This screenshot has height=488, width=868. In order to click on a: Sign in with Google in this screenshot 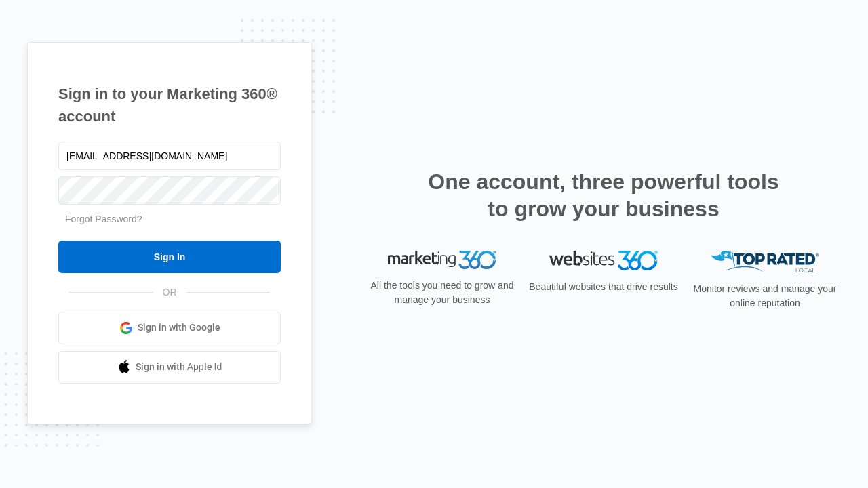, I will do `click(169, 328)`.